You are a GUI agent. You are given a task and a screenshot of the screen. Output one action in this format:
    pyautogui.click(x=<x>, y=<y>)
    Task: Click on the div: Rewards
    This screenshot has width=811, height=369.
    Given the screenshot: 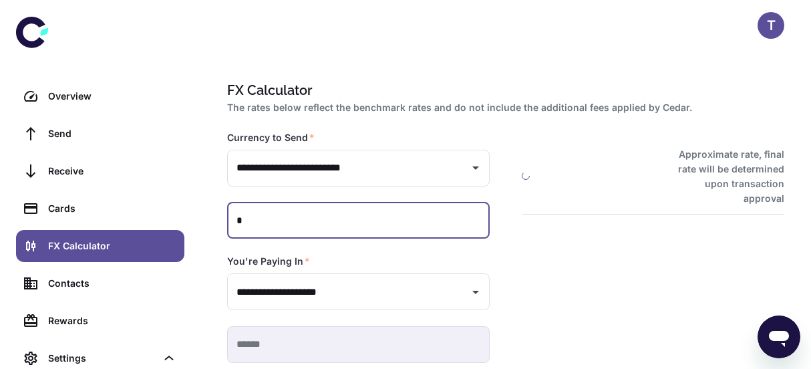 What is the action you would take?
    pyautogui.click(x=112, y=321)
    